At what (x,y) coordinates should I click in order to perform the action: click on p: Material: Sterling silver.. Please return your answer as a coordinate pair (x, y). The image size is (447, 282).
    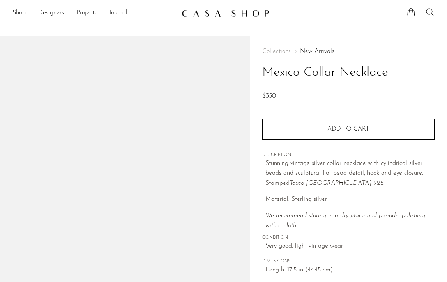
    Looking at the image, I should click on (350, 200).